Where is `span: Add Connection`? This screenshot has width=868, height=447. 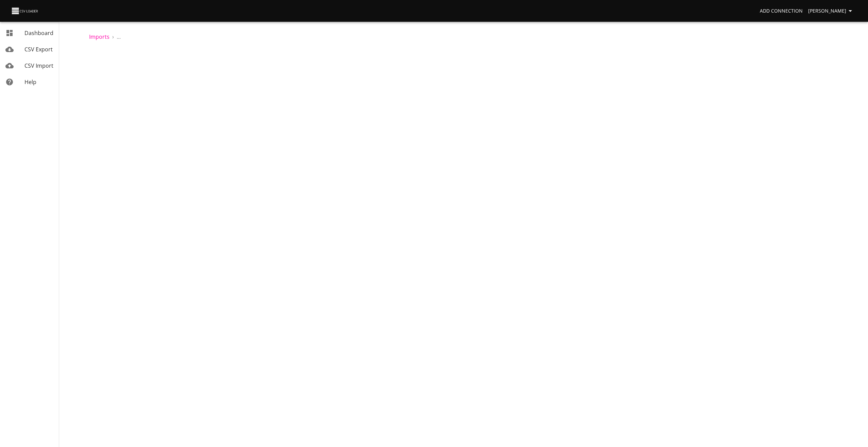
span: Add Connection is located at coordinates (781, 11).